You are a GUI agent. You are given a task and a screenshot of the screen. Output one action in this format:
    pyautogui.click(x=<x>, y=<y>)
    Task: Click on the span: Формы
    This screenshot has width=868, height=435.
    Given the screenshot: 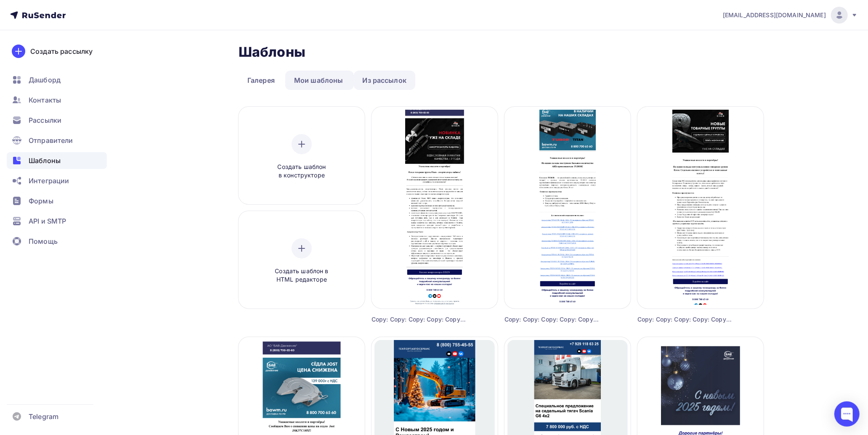 What is the action you would take?
    pyautogui.click(x=41, y=201)
    